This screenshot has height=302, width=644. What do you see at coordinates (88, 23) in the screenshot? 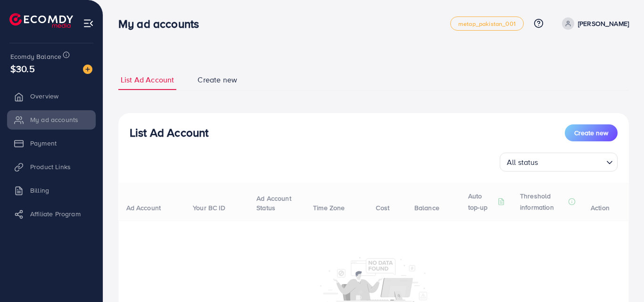
I see `img: menu` at bounding box center [88, 23].